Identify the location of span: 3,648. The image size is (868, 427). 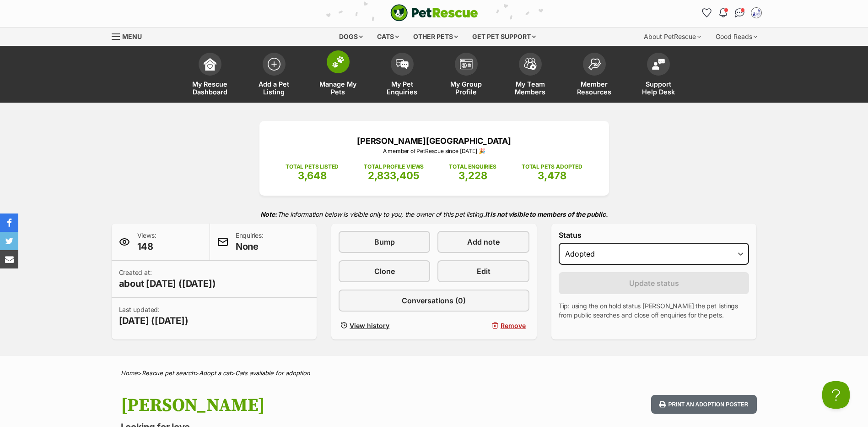
(312, 175).